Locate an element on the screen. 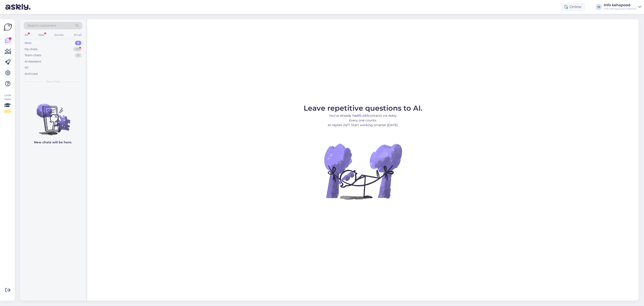 The height and width of the screenshot is (306, 644). span: Leave repetitive questions to AI. is located at coordinates (363, 108).